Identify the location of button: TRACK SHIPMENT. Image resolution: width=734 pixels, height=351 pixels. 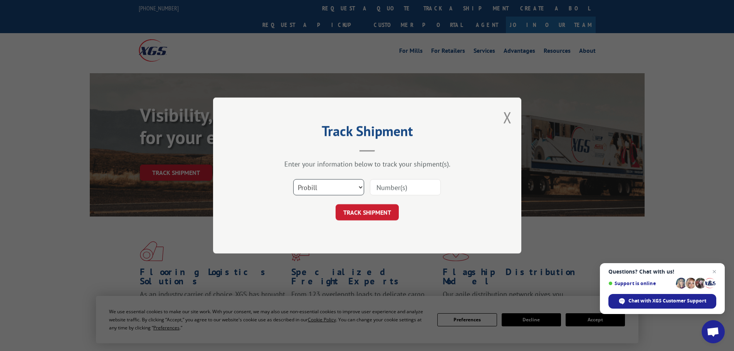
(367, 212).